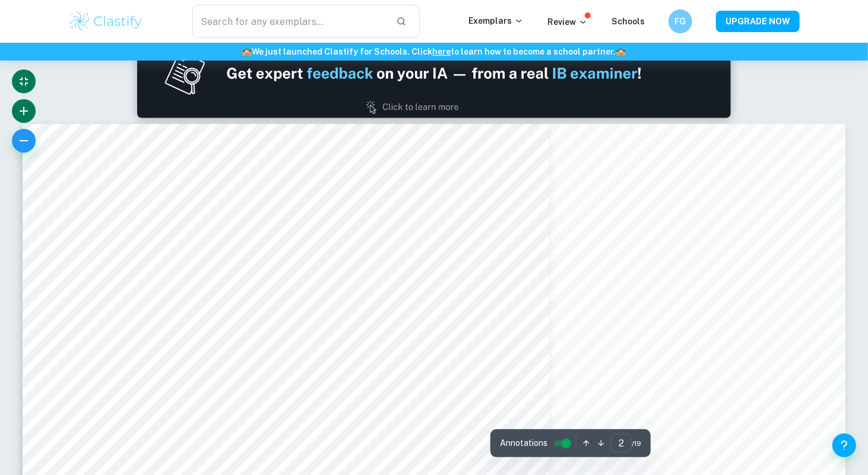 The image size is (868, 475). Describe the element at coordinates (434, 51) in the screenshot. I see `h6: We just launched Clastify for Schools. Click to learn how to become a school partner.` at that location.